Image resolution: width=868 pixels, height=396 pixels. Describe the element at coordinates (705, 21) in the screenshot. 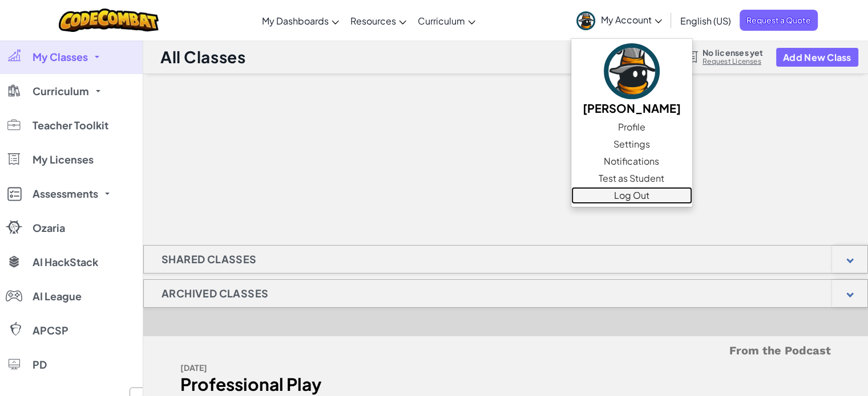

I see `span: English (US)` at that location.